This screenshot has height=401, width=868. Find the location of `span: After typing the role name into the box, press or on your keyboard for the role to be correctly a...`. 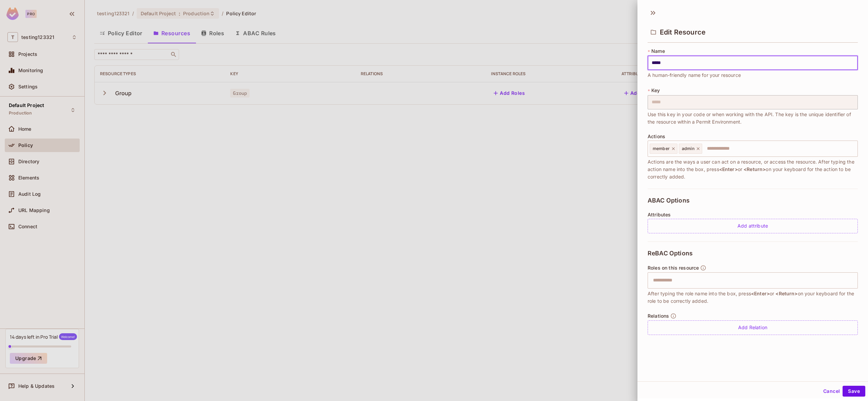

span: After typing the role name into the box, press or on your keyboard for the role to be correctly a... is located at coordinates (753, 298).